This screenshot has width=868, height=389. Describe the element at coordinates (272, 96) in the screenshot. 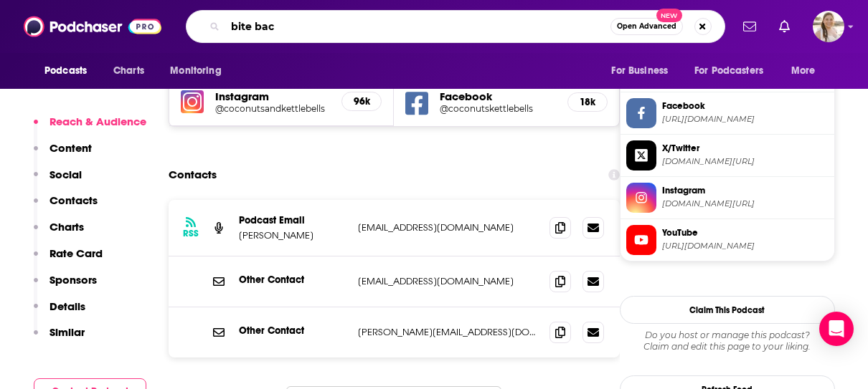

I see `h5: Instagram` at that location.